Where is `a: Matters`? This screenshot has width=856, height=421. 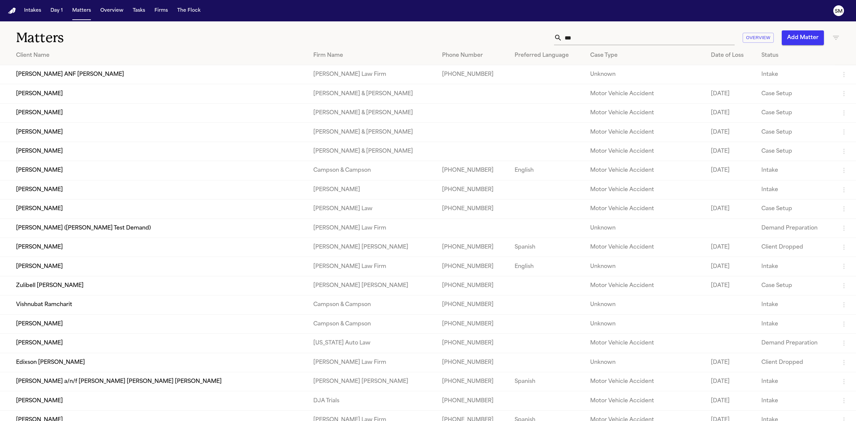 a: Matters is located at coordinates (82, 11).